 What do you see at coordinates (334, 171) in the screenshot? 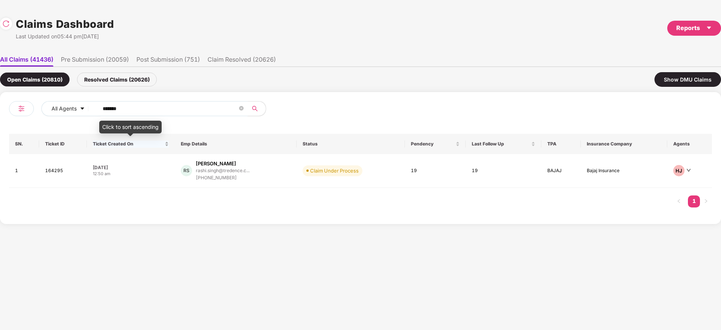
I see `div: Claim Under Process` at bounding box center [334, 171].